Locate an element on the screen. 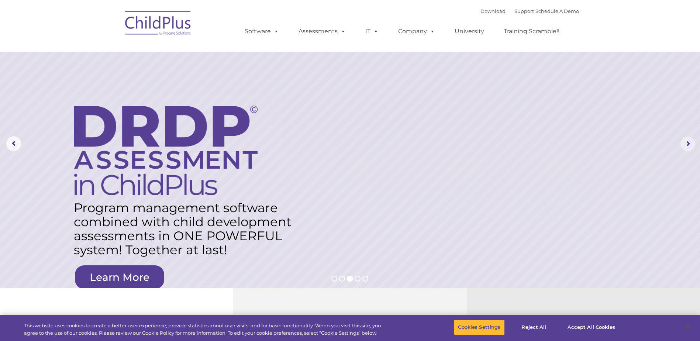 This screenshot has height=341, width=700. a: University is located at coordinates (469, 31).